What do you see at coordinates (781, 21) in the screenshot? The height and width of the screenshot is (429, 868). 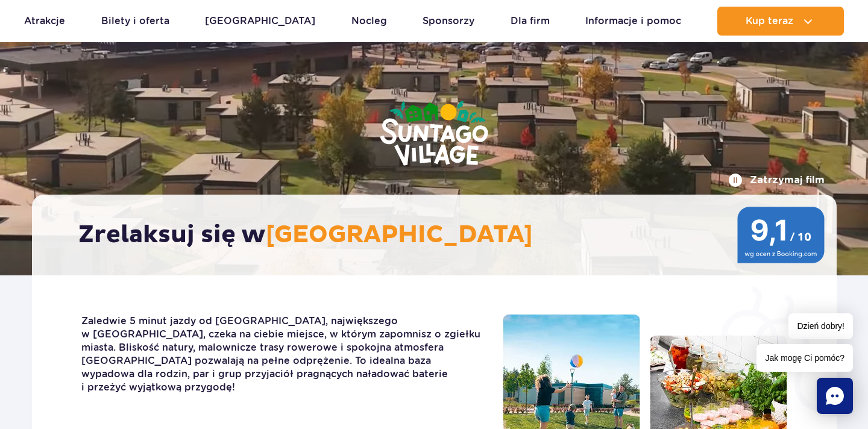 I see `button: Kup teraz` at bounding box center [781, 21].